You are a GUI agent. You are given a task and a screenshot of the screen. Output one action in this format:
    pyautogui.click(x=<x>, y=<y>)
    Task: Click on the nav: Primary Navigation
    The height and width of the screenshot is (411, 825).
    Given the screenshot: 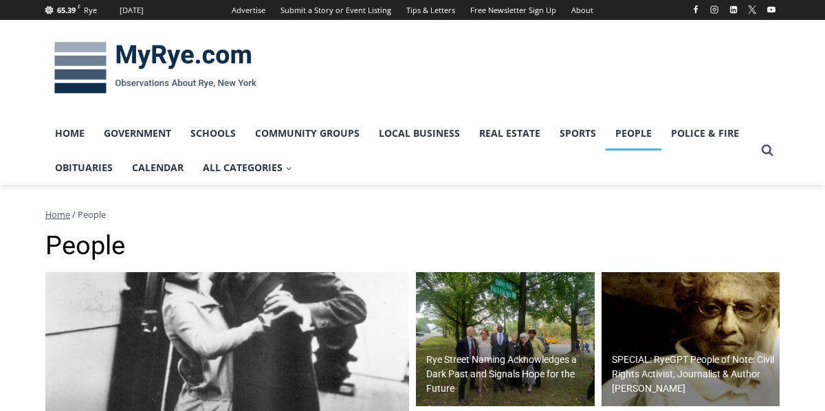 What is the action you would take?
    pyautogui.click(x=400, y=151)
    